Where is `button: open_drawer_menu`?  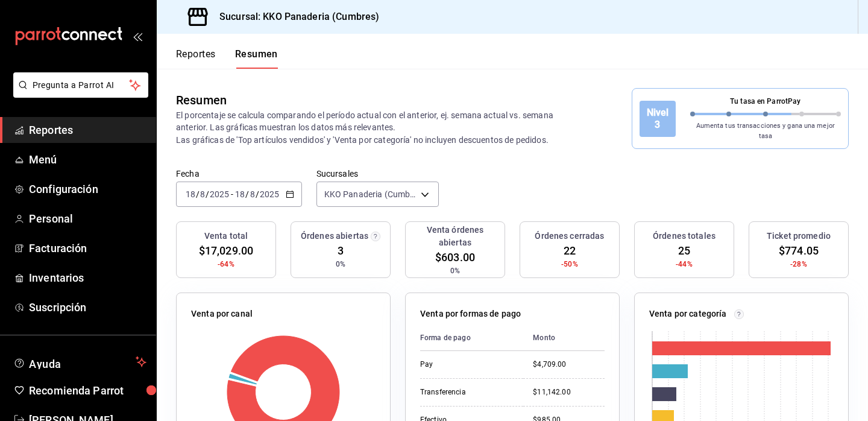 button: open_drawer_menu is located at coordinates (137, 36).